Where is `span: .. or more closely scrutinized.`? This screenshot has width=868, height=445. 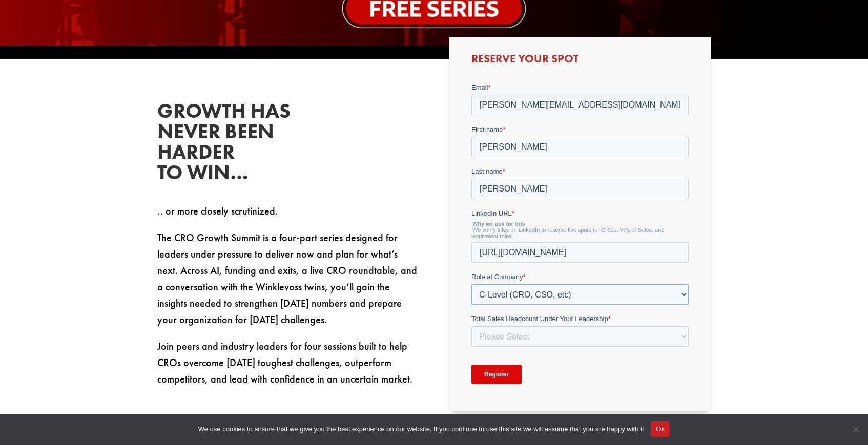 span: .. or more closely scrutinized. is located at coordinates (217, 211).